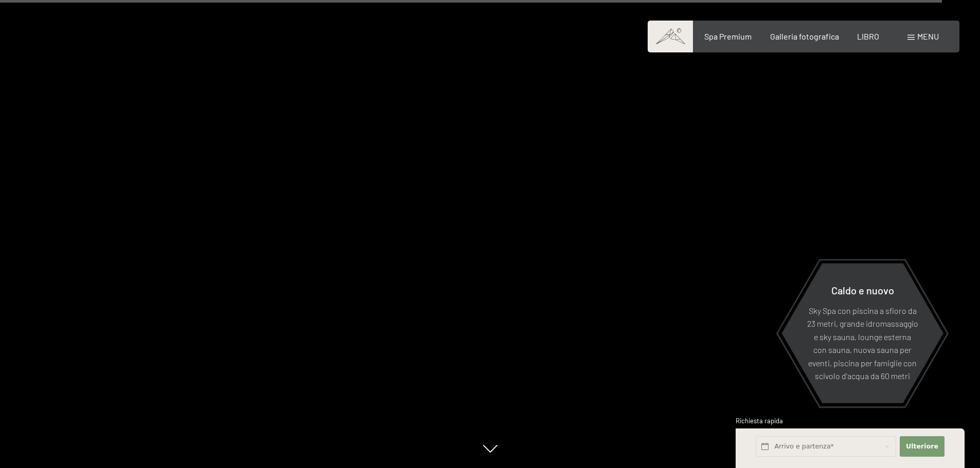 The width and height of the screenshot is (980, 468). What do you see at coordinates (922, 447) in the screenshot?
I see `button: Ulteriore` at bounding box center [922, 447].